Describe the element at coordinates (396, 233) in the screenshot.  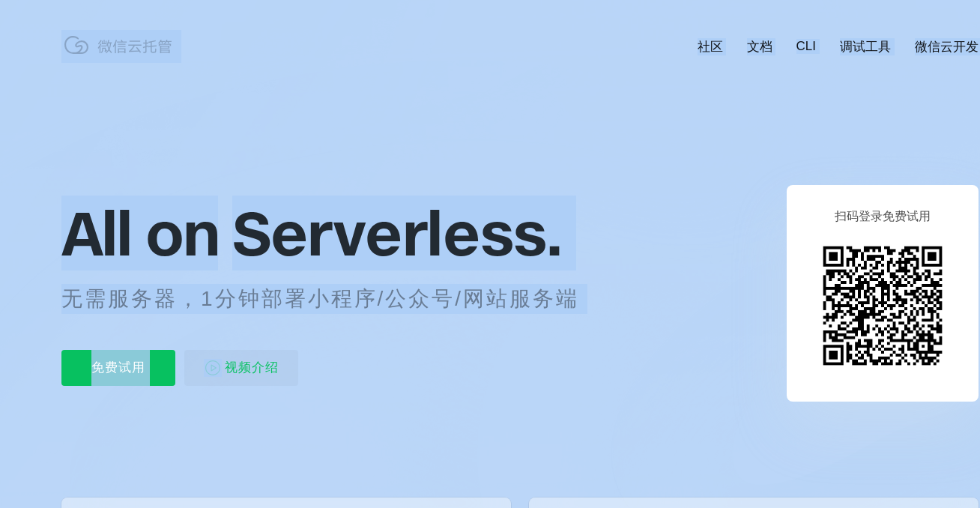
I see `span: Serverless.` at that location.